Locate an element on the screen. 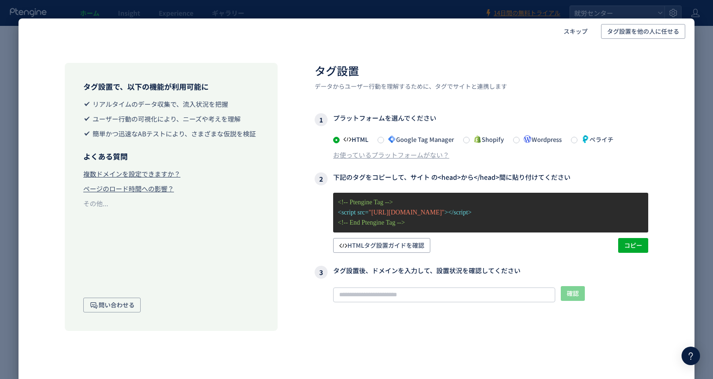 This screenshot has height=379, width=713. span: 確認 is located at coordinates (573, 294).